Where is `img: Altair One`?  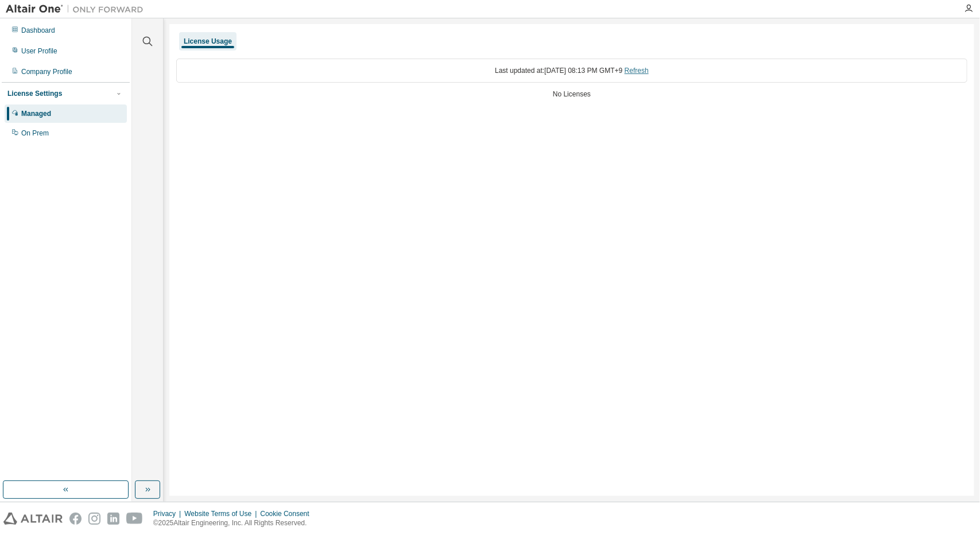 img: Altair One is located at coordinates (78, 9).